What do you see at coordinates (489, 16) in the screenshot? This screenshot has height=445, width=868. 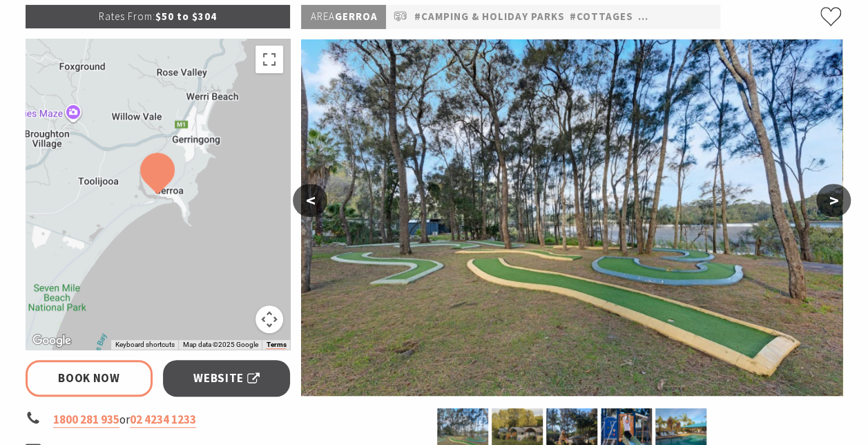 I see `a: #Camping & Holiday Parks` at bounding box center [489, 16].